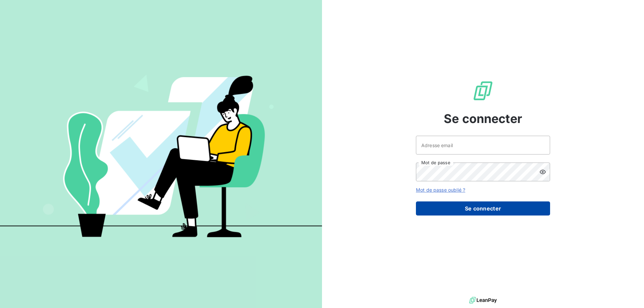 Image resolution: width=644 pixels, height=308 pixels. Describe the element at coordinates (483, 118) in the screenshot. I see `span: Se connecter` at that location.